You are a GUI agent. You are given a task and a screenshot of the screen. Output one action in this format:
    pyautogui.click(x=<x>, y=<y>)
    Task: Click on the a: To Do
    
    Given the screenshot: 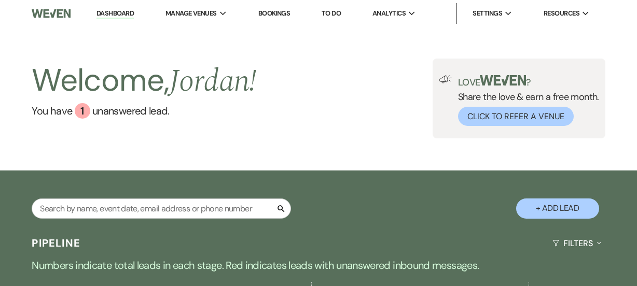 What is the action you would take?
    pyautogui.click(x=331, y=13)
    